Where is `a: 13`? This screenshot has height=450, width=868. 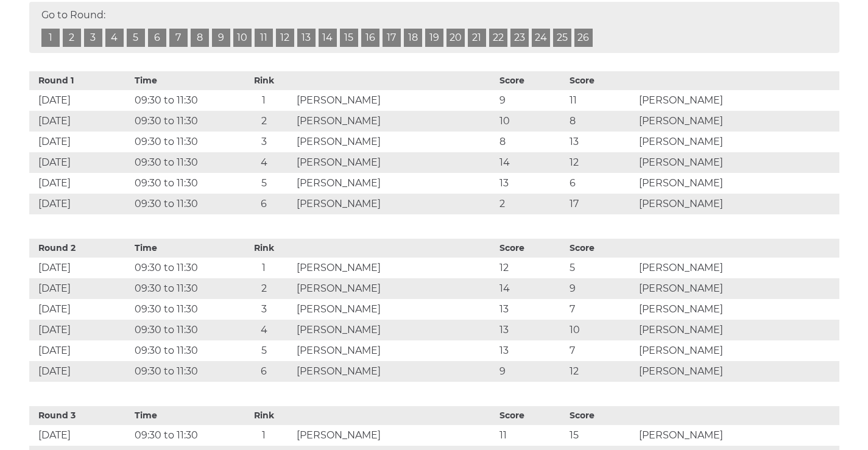
a: 13 is located at coordinates (306, 37).